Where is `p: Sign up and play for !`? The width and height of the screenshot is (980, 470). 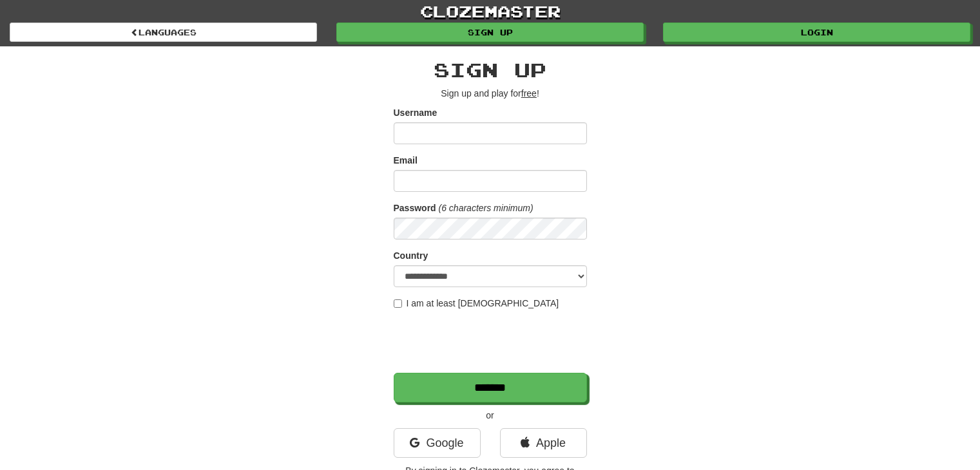
p: Sign up and play for ! is located at coordinates (490, 93).